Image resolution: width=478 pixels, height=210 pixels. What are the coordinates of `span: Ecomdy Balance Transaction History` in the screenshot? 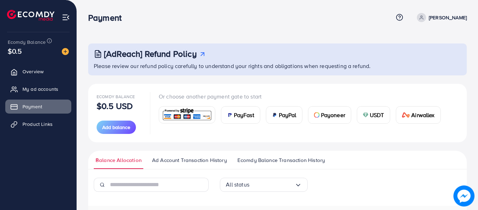 It's located at (281, 160).